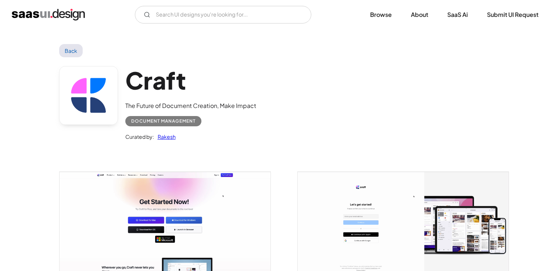 The width and height of the screenshot is (559, 271). I want to click on a: SaaS Ai, so click(458, 15).